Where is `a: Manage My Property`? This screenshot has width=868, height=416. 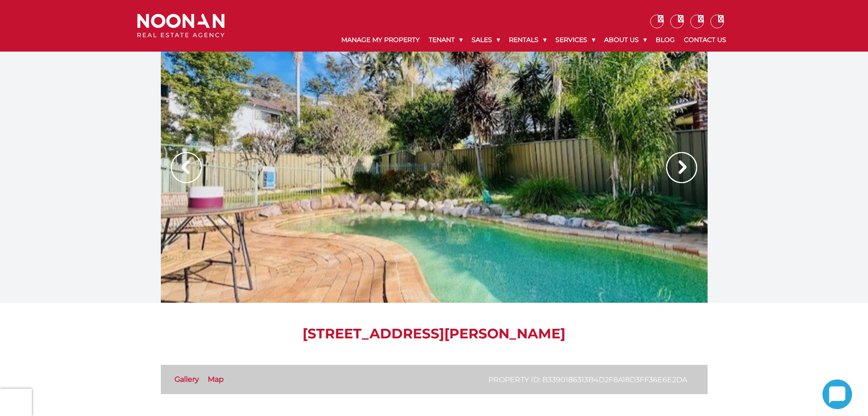
a: Manage My Property is located at coordinates (380, 39).